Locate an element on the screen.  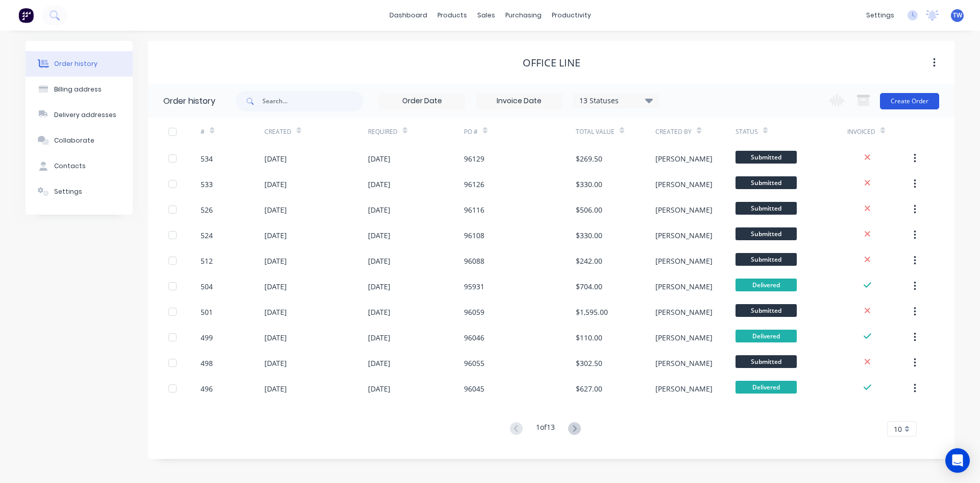
div: 524 is located at coordinates (207, 235).